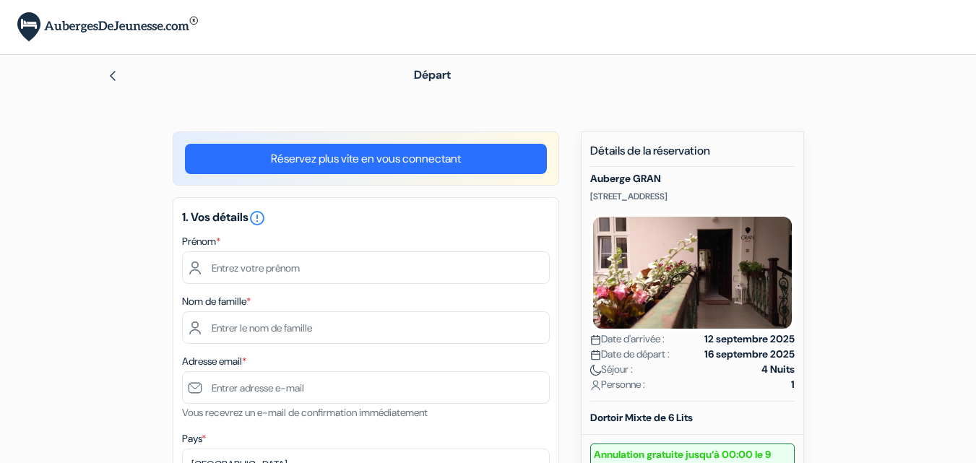 The width and height of the screenshot is (976, 463). Describe the element at coordinates (365, 267) in the screenshot. I see `input: Entrez votre prénom` at that location.